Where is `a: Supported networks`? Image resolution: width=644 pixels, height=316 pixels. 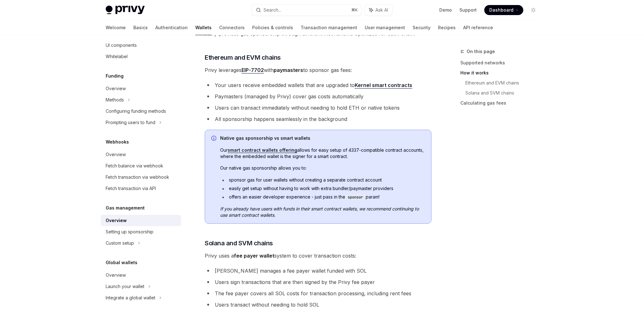
a: Supported networks is located at coordinates (502, 63).